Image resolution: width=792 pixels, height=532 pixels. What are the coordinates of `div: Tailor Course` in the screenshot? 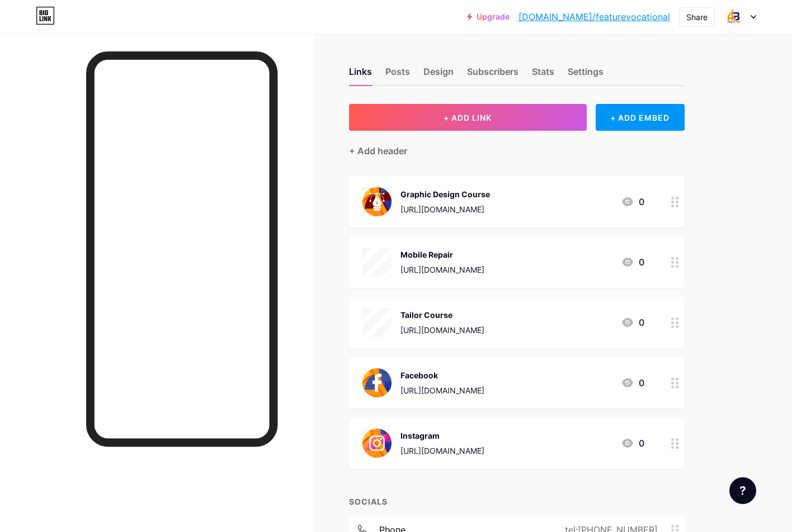 It's located at (443, 315).